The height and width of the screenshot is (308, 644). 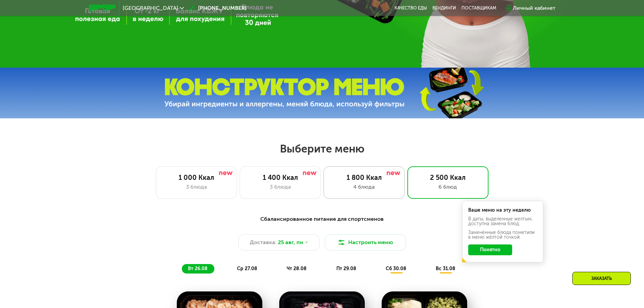 I want to click on div: 4 блюда, so click(x=364, y=187).